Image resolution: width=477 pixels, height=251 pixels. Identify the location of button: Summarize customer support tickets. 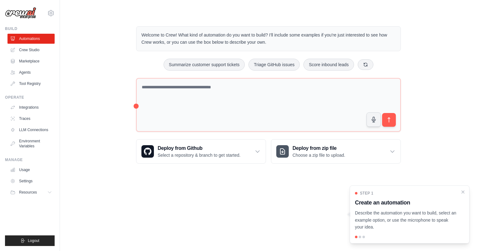
(204, 65).